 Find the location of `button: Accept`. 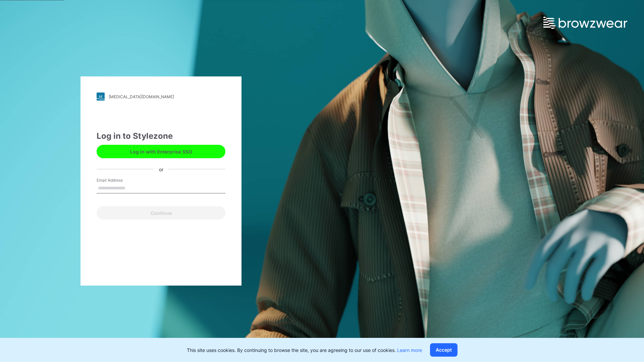

button: Accept is located at coordinates (444, 350).